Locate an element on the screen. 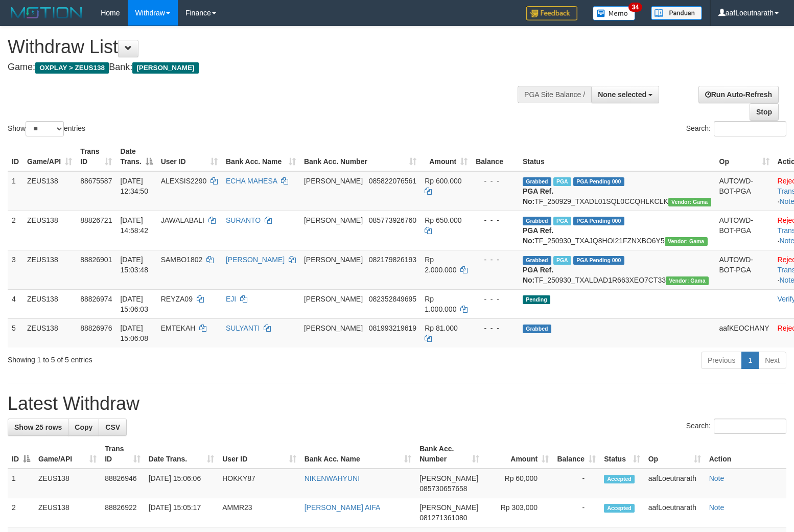  a: EJI is located at coordinates (231, 299).